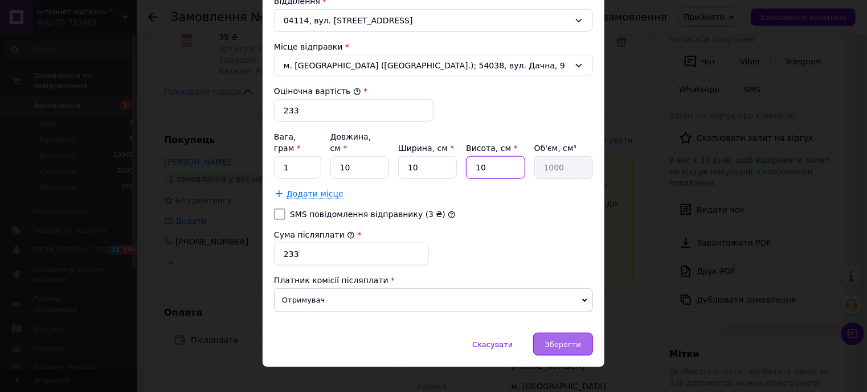 The height and width of the screenshot is (392, 867). Describe the element at coordinates (426, 148) in the screenshot. I see `label: Ширина, см` at that location.